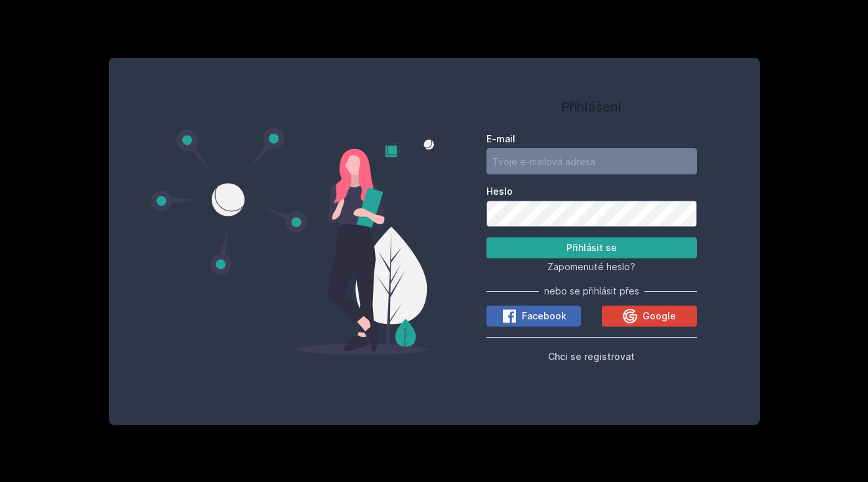 This screenshot has width=868, height=482. Describe the element at coordinates (592, 248) in the screenshot. I see `button: Přihlásit se` at that location.